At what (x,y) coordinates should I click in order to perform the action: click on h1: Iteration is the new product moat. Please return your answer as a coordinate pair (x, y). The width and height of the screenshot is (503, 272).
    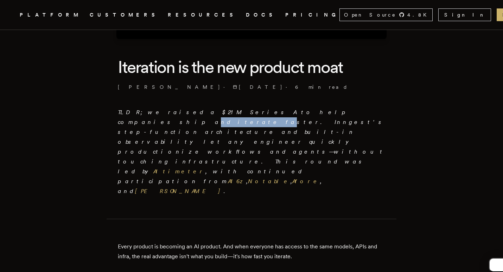
    Looking at the image, I should click on (252, 67).